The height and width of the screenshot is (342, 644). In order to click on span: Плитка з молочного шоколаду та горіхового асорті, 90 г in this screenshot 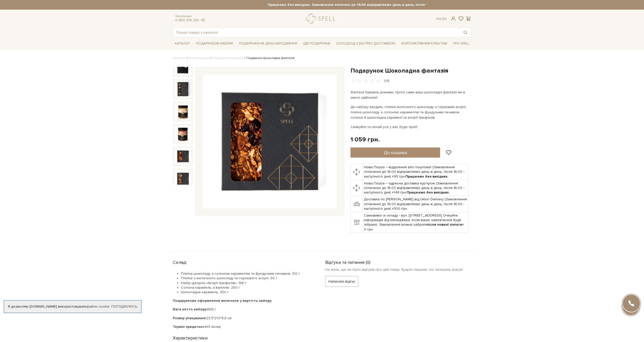, I will do `click(229, 278)`.